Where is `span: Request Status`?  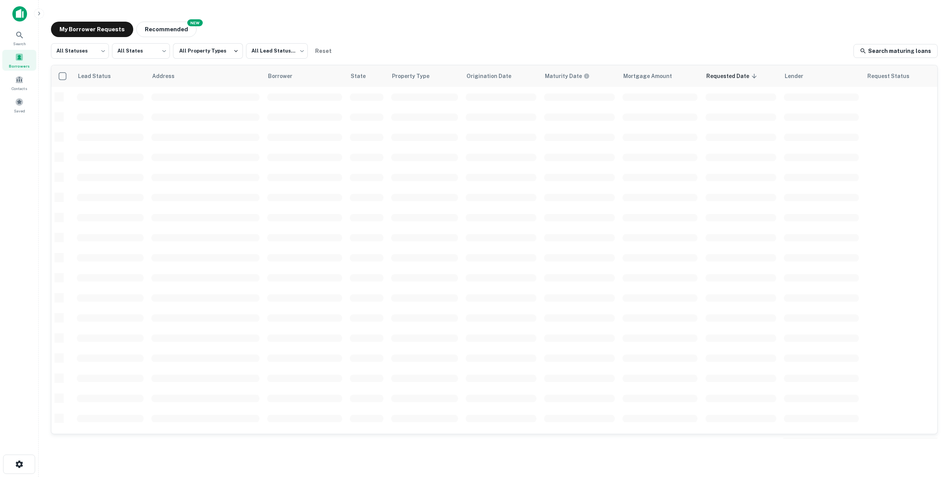
span: Request Status is located at coordinates (893, 76).